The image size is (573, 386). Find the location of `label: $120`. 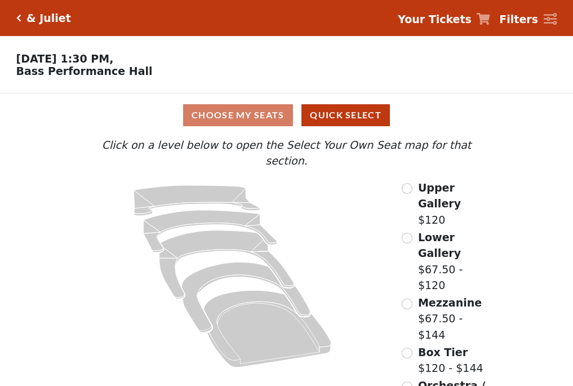

label: $120 is located at coordinates (456, 204).